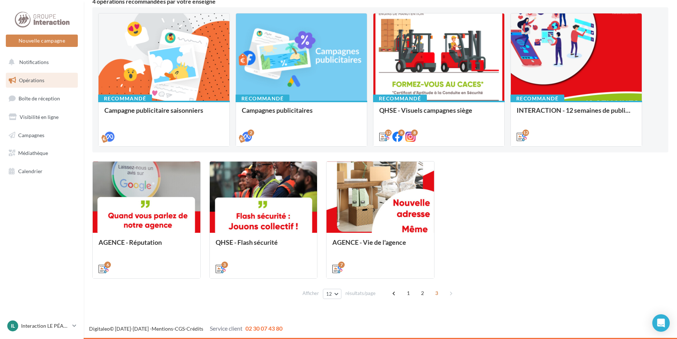 The height and width of the screenshot is (339, 677). What do you see at coordinates (332, 294) in the screenshot?
I see `button: 12` at bounding box center [332, 294].